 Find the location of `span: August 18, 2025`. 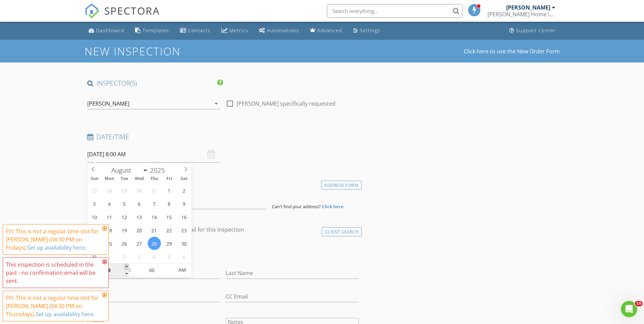

span: August 18, 2025 is located at coordinates (110, 230).